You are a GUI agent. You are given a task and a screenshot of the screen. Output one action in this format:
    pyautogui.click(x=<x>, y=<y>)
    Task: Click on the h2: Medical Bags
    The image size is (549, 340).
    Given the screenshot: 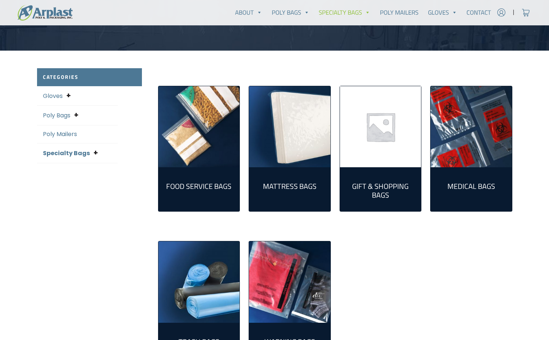 What is the action you would take?
    pyautogui.click(x=471, y=186)
    